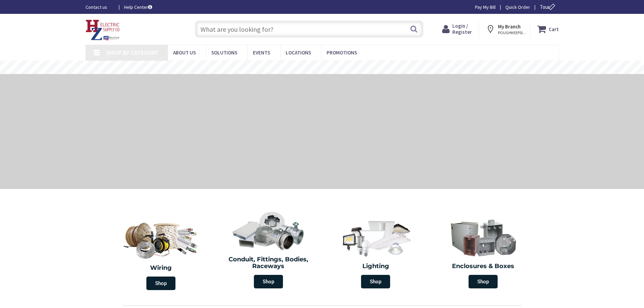 This screenshot has height=308, width=644. I want to click on span: Tour, so click(548, 7).